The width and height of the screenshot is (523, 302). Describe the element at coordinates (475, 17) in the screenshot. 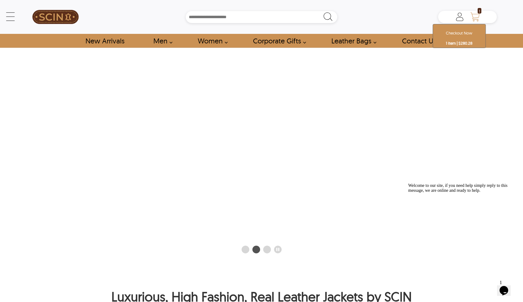

I see `a: Shopping Cart` at that location.